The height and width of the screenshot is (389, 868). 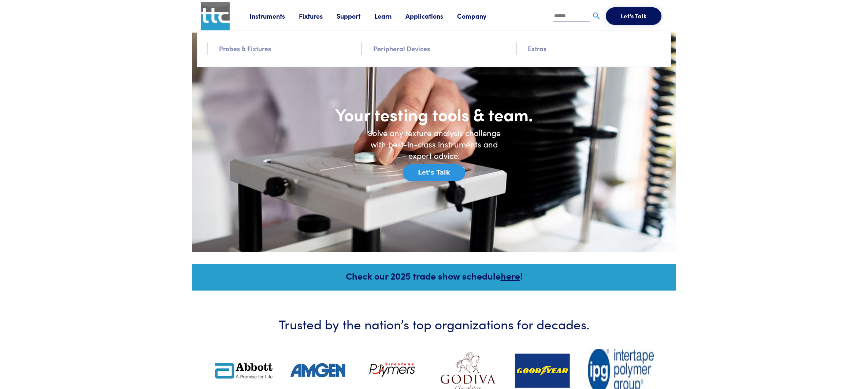 I want to click on a: Company, so click(x=479, y=16).